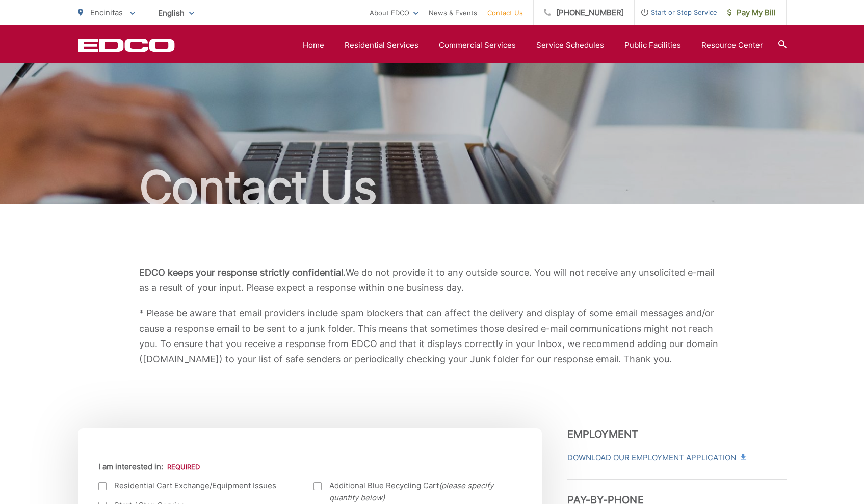  I want to click on a: Commercial Services, so click(477, 45).